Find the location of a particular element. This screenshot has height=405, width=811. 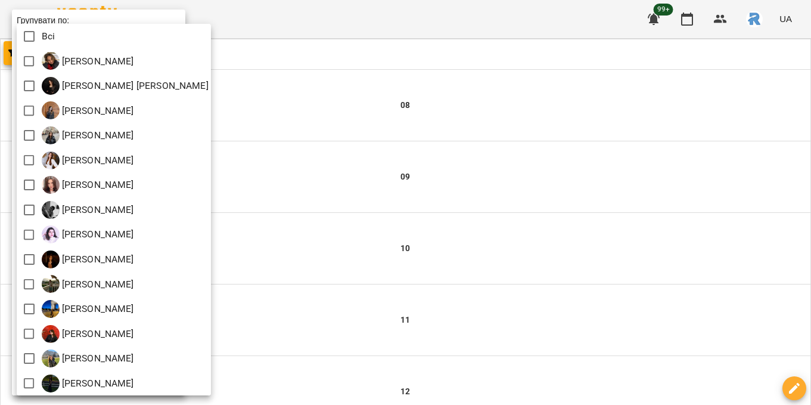

img: О is located at coordinates (51, 259).